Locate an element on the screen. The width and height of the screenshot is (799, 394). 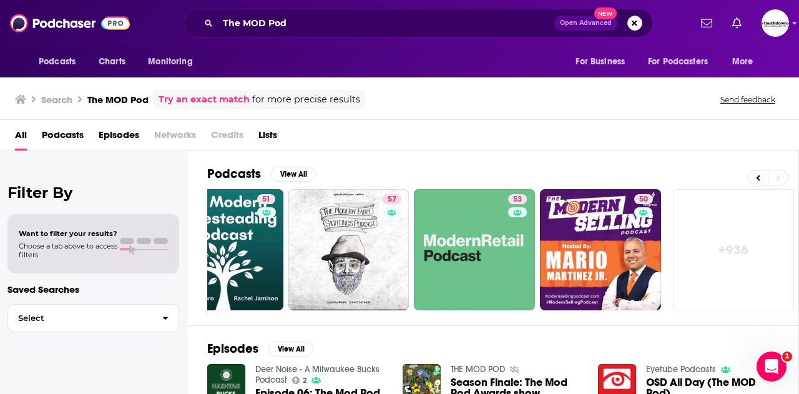
span: 51 is located at coordinates (266, 200).